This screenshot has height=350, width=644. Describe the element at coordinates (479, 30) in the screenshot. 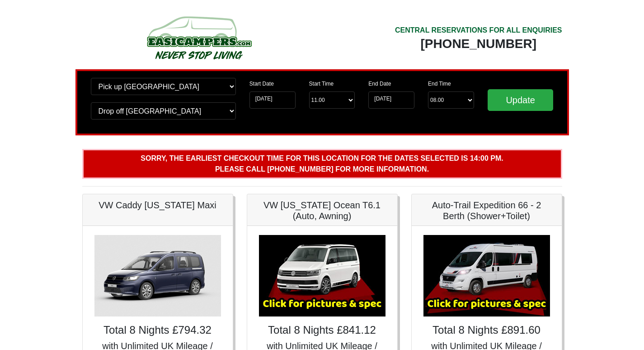

I see `div: CENTRAL RESERVATIONS FOR ALL ENQUIRIES` at that location.